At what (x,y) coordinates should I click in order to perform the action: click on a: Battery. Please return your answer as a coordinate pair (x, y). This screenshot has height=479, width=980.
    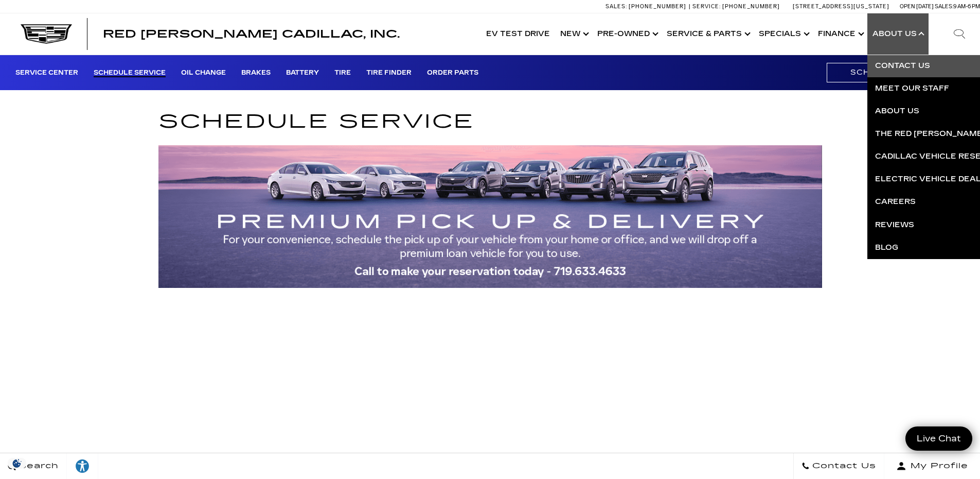
    Looking at the image, I should click on (303, 73).